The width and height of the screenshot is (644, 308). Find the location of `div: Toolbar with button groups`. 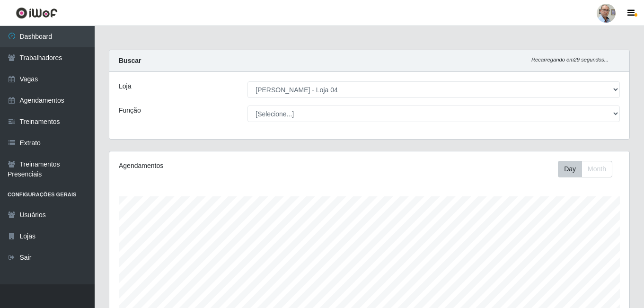

div: Toolbar with button groups is located at coordinates (588, 169).